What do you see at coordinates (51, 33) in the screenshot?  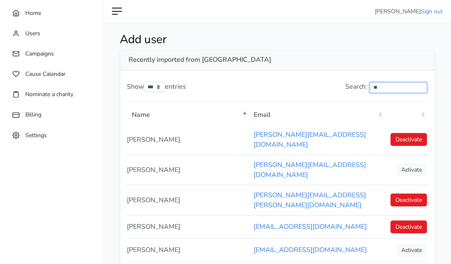 I see `a: Users` at bounding box center [51, 33].